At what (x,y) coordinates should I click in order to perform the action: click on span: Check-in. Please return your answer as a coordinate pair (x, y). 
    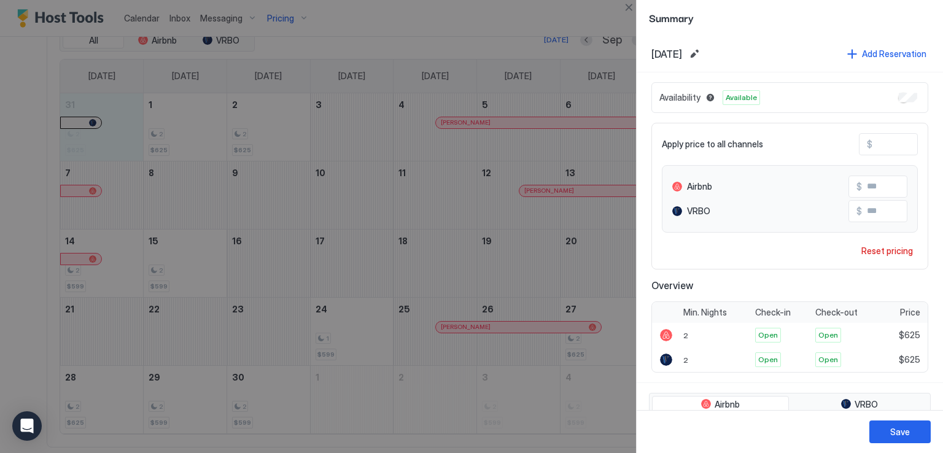
    Looking at the image, I should click on (773, 313).